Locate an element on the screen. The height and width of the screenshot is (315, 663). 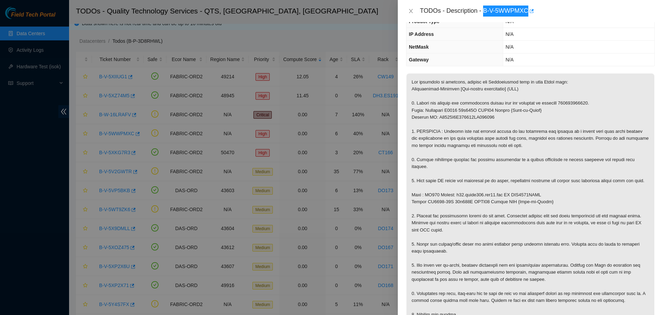
span: NetMask is located at coordinates (419, 47).